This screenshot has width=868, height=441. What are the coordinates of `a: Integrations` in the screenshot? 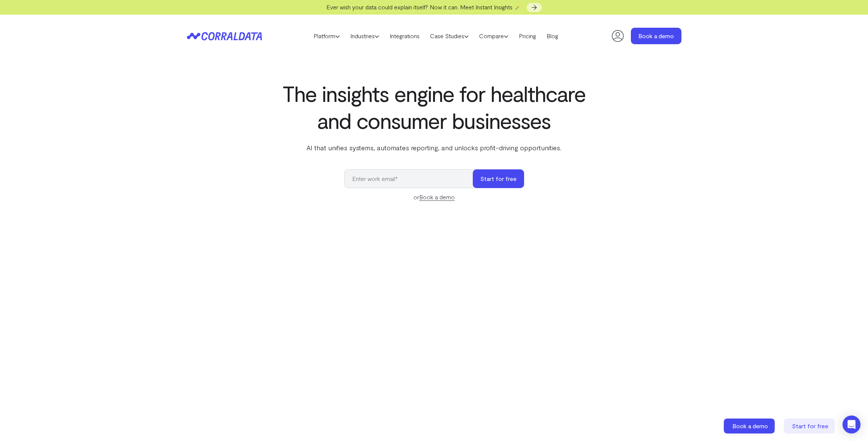 It's located at (405, 36).